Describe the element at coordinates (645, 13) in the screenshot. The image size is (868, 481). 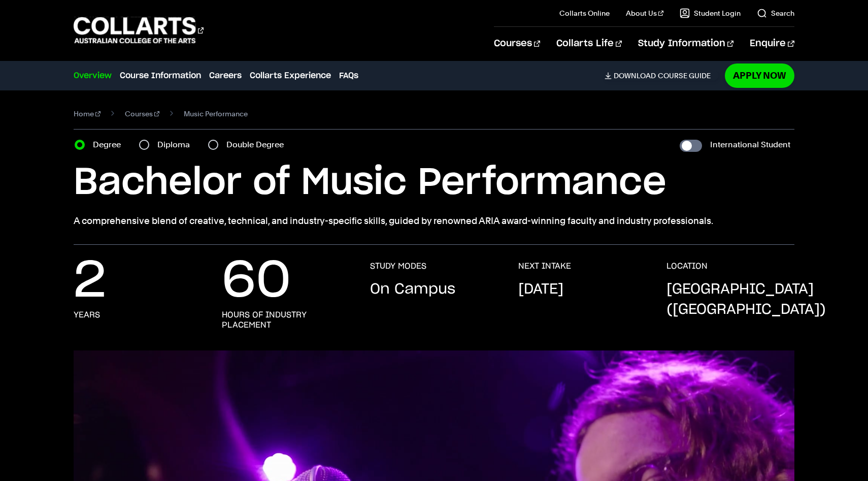
I see `a: About Us` at that location.